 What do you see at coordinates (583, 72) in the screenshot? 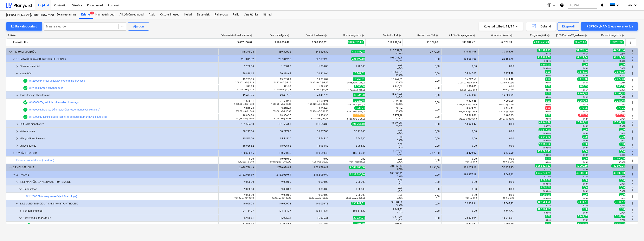
I see `span: 2 676,03` at bounding box center [583, 72].